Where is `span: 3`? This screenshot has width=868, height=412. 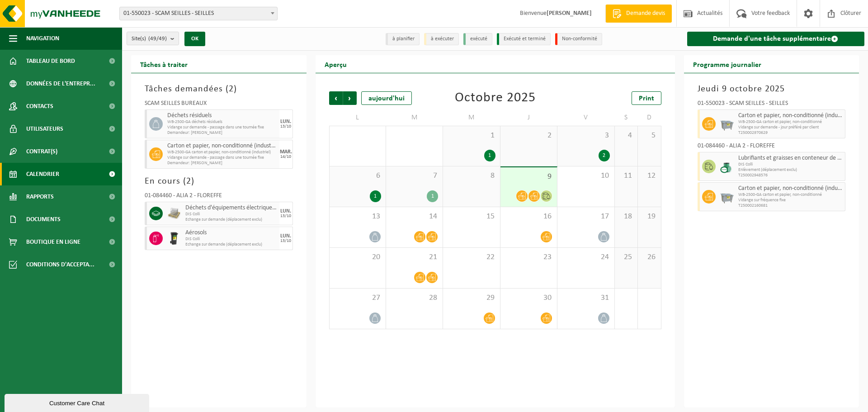 span: 3 is located at coordinates (585, 136).